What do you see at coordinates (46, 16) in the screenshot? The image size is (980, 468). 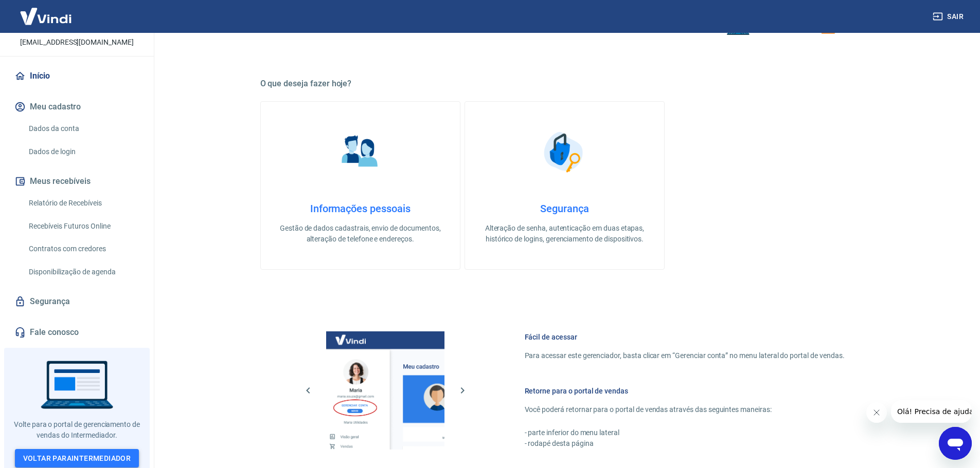 I see `img: Vindi` at bounding box center [46, 16].